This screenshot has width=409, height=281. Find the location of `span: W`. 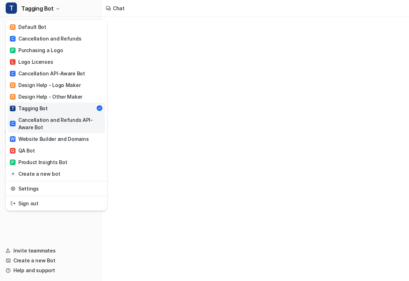

span: W is located at coordinates (13, 139).